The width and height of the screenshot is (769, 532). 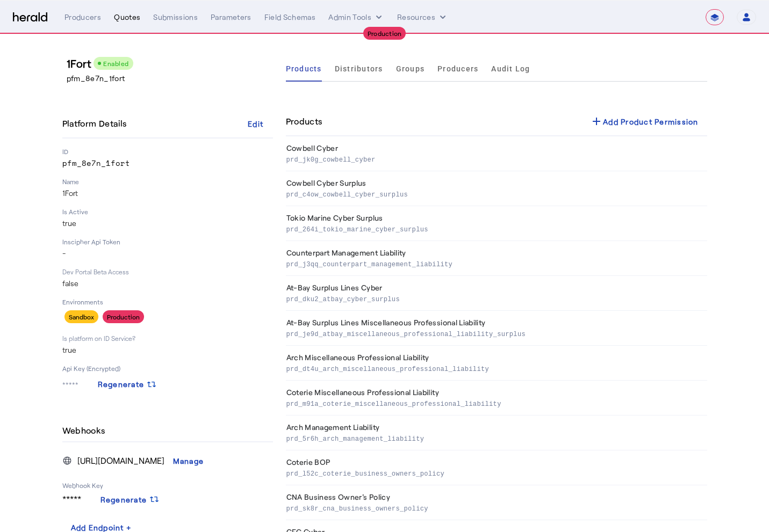 I want to click on p: prd_l52c_coterie_business_owners_policy, so click(x=494, y=473).